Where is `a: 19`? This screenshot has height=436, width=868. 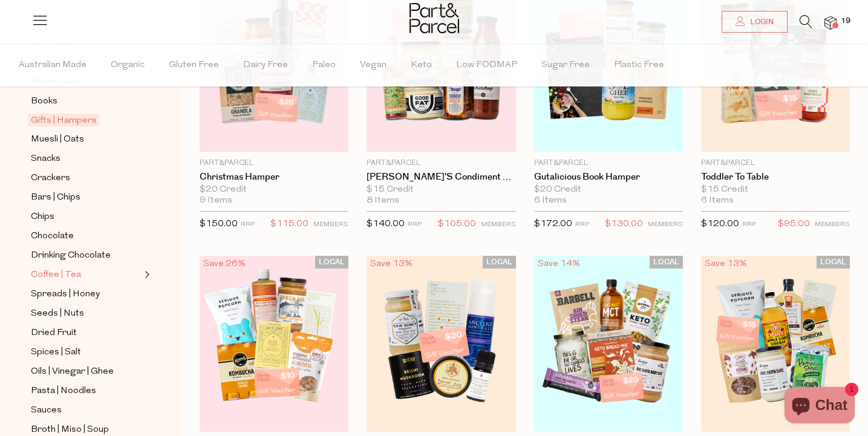
a: 19 is located at coordinates (831, 22).